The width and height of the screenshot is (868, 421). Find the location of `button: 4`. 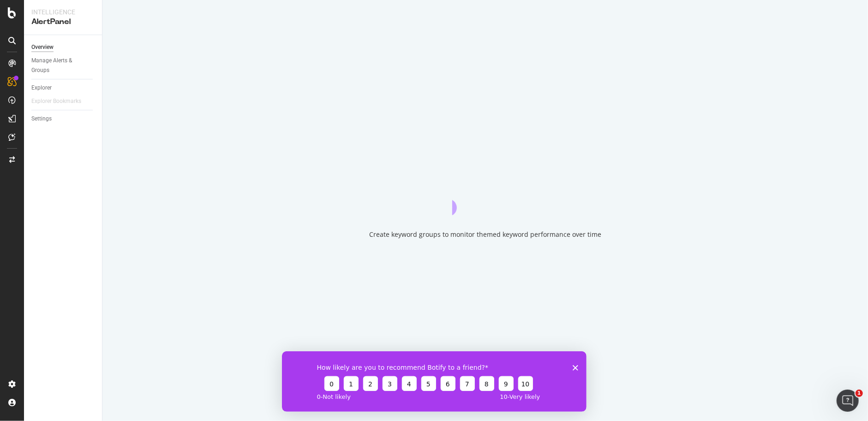

button: 4 is located at coordinates (127, 32).